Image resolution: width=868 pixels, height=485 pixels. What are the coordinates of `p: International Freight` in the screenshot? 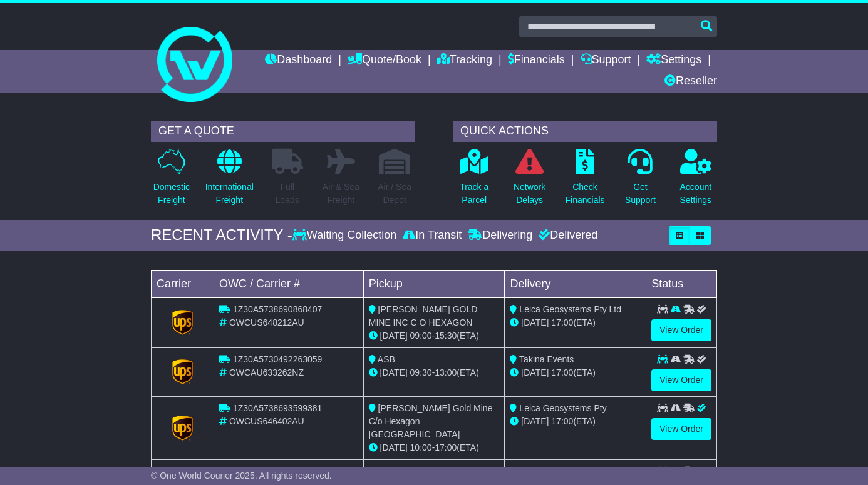 It's located at (229, 194).